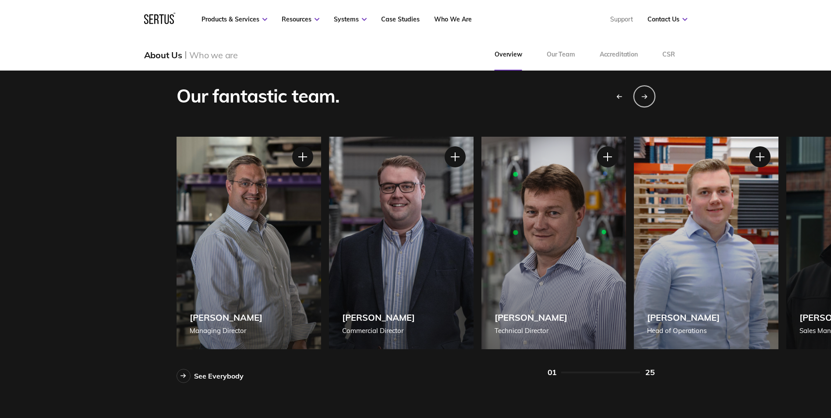 Image resolution: width=831 pixels, height=418 pixels. What do you see at coordinates (752, 367) in the screenshot?
I see `div: Chat Widget` at bounding box center [752, 367].